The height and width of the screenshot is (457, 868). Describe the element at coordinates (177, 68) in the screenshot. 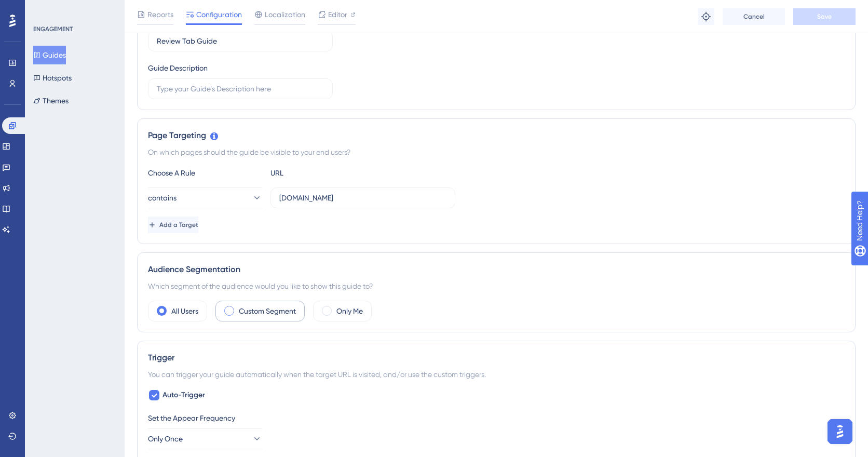

I see `div: Guide Description` at that location.